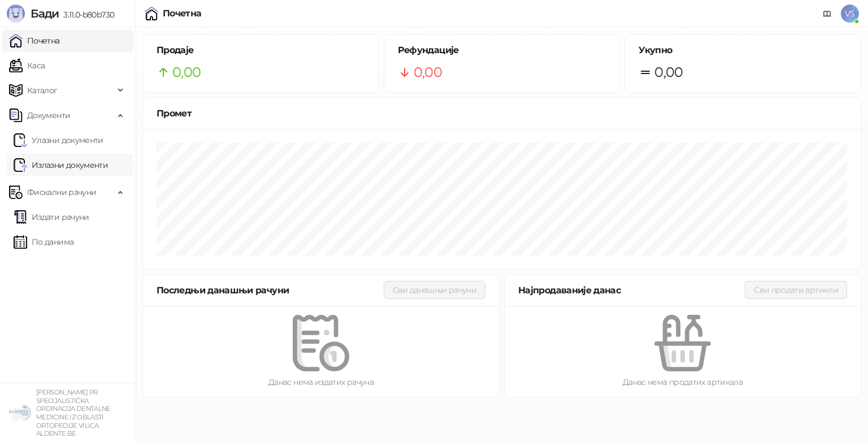  Describe the element at coordinates (20, 413) in the screenshot. I see `img: 64x64-companyLogo-5147c2c0-45e4-4f6f-934a-c50ed2e74707.png` at that location.